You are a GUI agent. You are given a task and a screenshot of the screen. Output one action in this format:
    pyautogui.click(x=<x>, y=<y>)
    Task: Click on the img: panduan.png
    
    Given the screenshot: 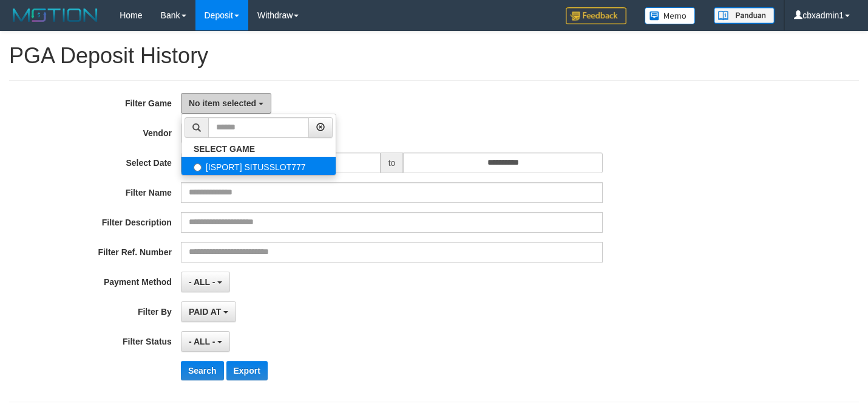 What is the action you would take?
    pyautogui.click(x=744, y=15)
    